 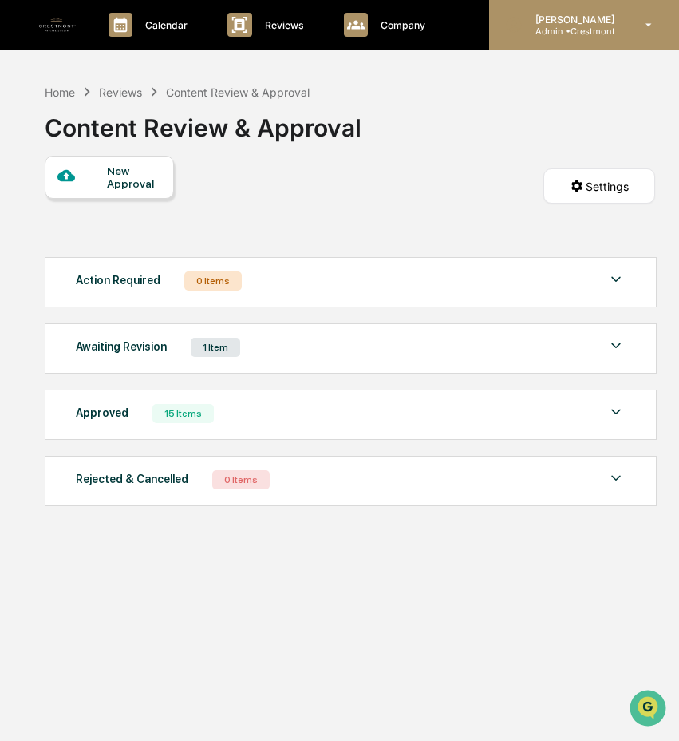 I want to click on img: logo, so click(x=57, y=25).